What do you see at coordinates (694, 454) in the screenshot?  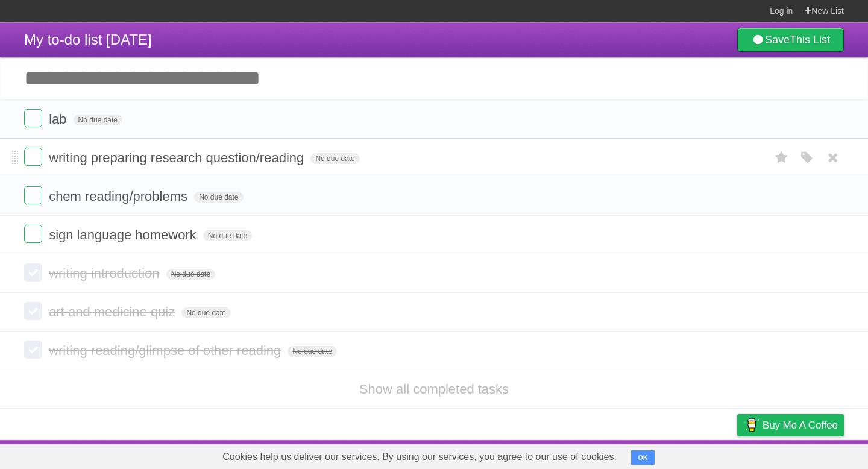 I see `a: Terms` at bounding box center [694, 454].